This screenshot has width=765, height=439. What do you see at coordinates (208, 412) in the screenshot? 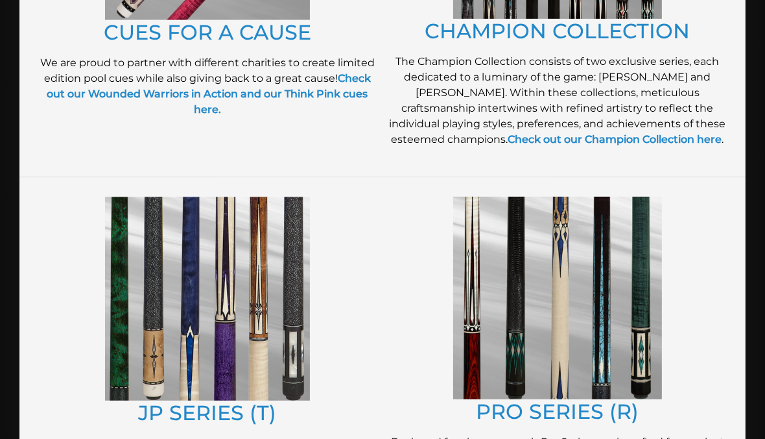
I see `a: JP SERIES (T)` at bounding box center [208, 412].